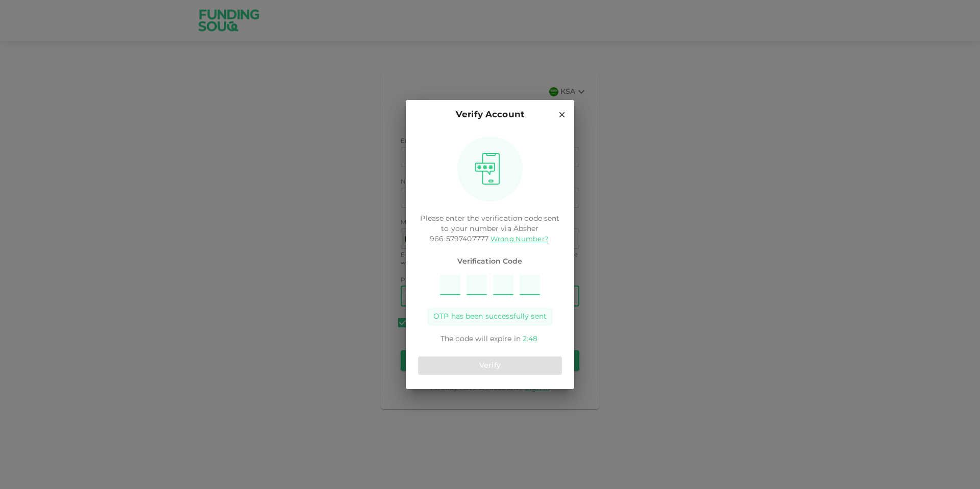 This screenshot has width=980, height=489. I want to click on input: Please enter OTP character 3, so click(503, 285).